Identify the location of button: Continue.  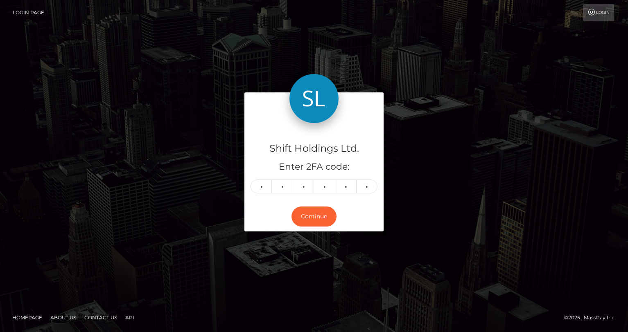
(314, 216).